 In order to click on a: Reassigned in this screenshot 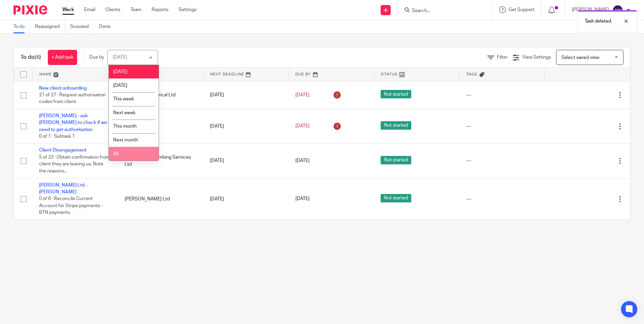, I will do `click(50, 26)`.